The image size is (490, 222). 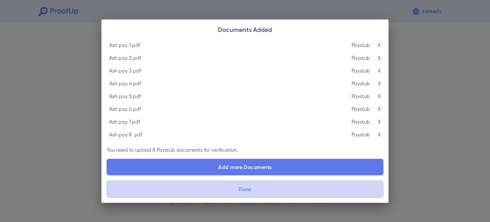 What do you see at coordinates (125, 96) in the screenshot?
I see `p: Ash pay 5.pdf` at bounding box center [125, 96].